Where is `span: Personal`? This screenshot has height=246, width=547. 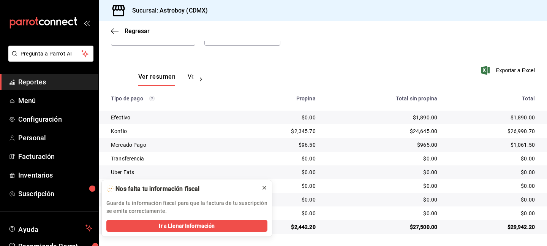 span: Personal is located at coordinates (55, 138).